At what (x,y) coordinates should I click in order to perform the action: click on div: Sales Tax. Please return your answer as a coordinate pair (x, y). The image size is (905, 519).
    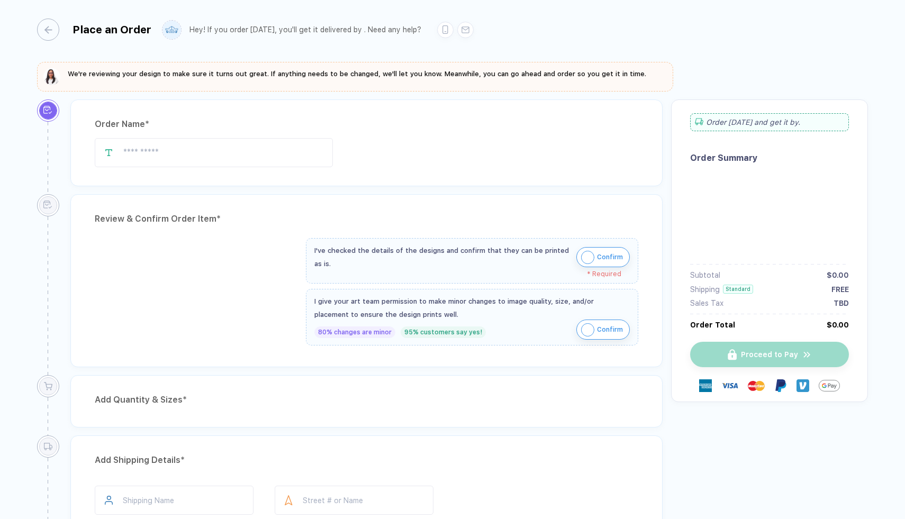
    Looking at the image, I should click on (707, 303).